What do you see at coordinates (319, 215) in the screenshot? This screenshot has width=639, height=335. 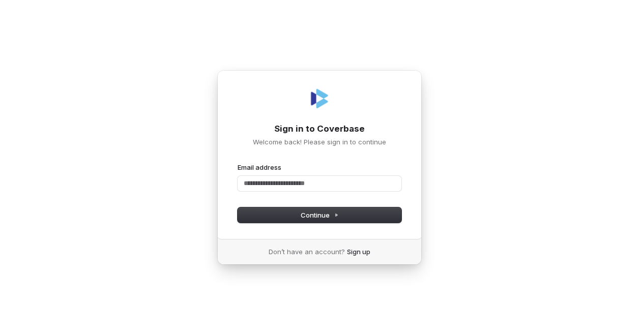 I see `button: Continue` at bounding box center [319, 215].